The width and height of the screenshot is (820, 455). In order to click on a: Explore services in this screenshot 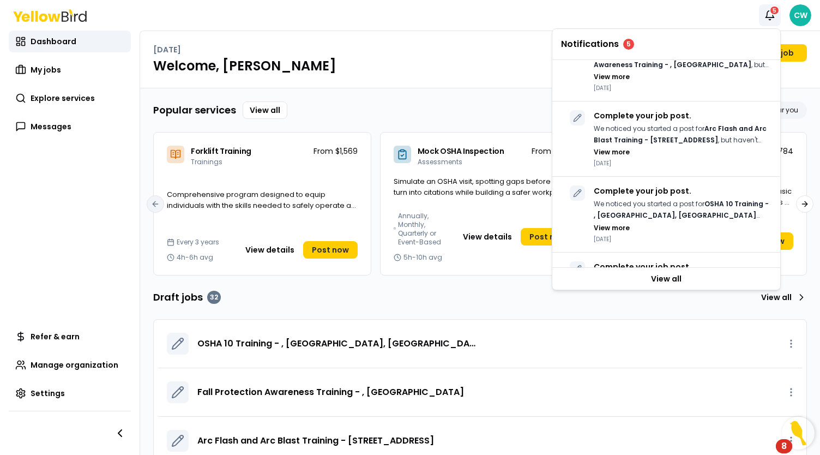, I will do `click(70, 98)`.